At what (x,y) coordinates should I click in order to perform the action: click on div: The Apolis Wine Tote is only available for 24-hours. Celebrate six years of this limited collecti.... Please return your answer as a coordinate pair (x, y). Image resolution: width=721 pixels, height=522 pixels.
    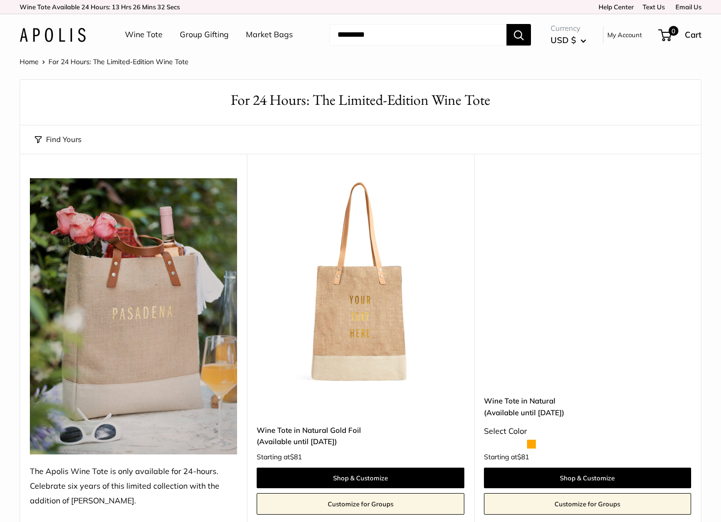
    Looking at the image, I should click on (133, 486).